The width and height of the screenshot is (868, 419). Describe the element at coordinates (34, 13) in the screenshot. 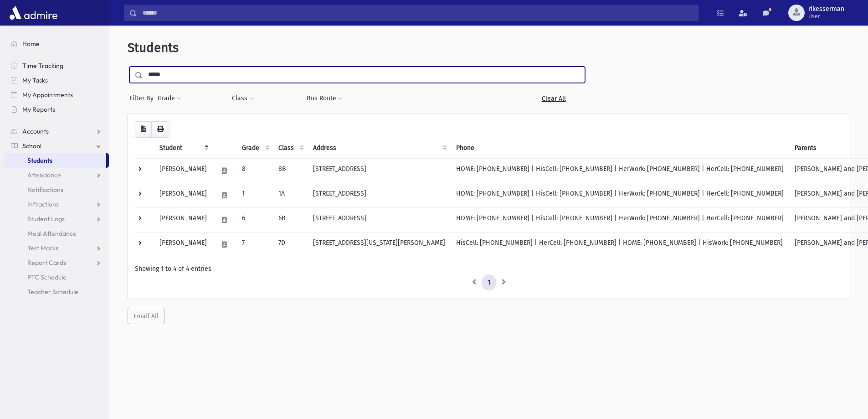

I see `img: AdmirePro` at that location.